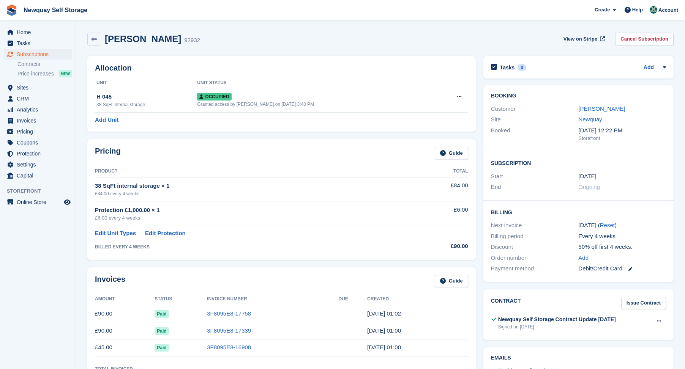  Describe the element at coordinates (653, 10) in the screenshot. I see `img: JON` at that location.